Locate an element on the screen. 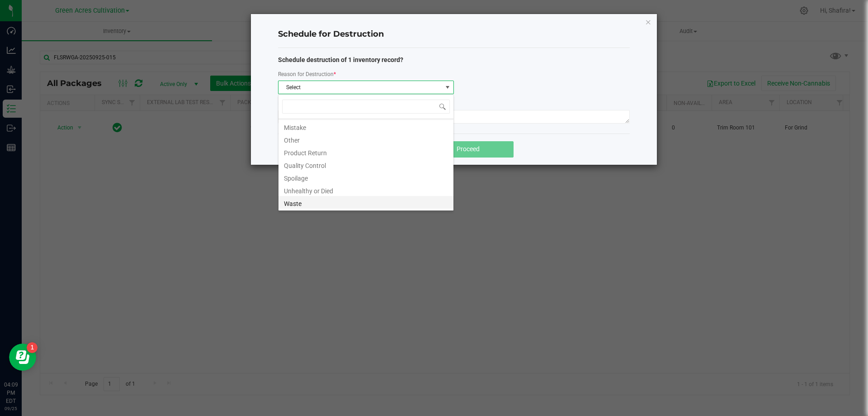  span: Select is located at coordinates (360, 88).